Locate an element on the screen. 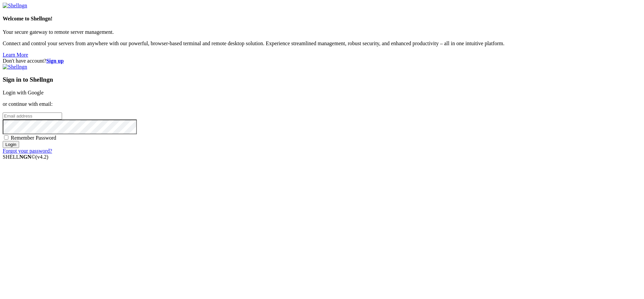  div: Don't have account? is located at coordinates (322, 61).